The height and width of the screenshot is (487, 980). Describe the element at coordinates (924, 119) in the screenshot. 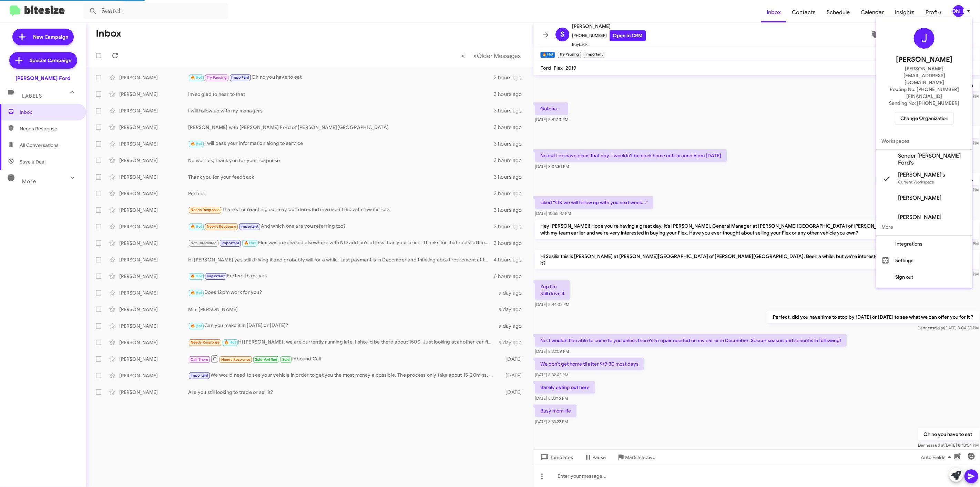

I see `span: Change Organization` at that location.